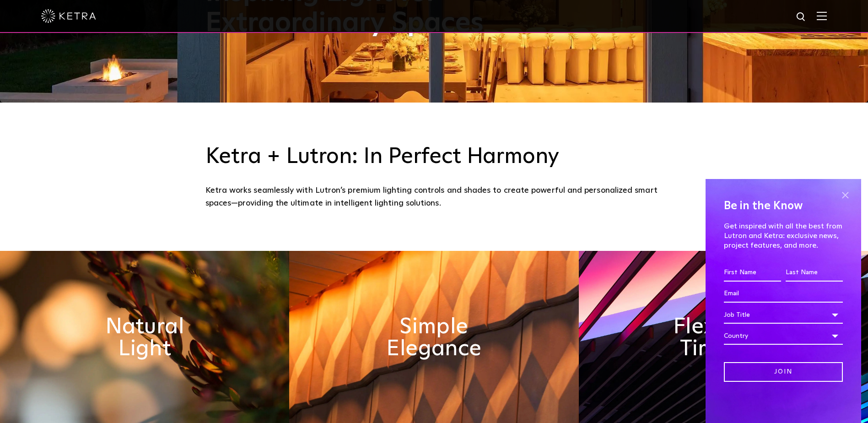 This screenshot has width=868, height=423. Describe the element at coordinates (434, 338) in the screenshot. I see `h2: Simple Elegance` at that location.